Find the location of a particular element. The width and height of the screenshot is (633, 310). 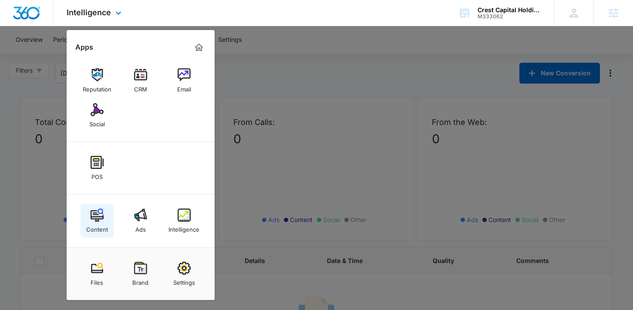

img: logo_orange.svg is located at coordinates (17, 17).